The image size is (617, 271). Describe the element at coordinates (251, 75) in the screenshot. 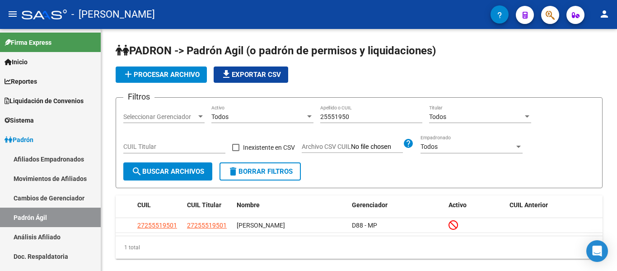

I see `span: Exportar CSV` at that location.